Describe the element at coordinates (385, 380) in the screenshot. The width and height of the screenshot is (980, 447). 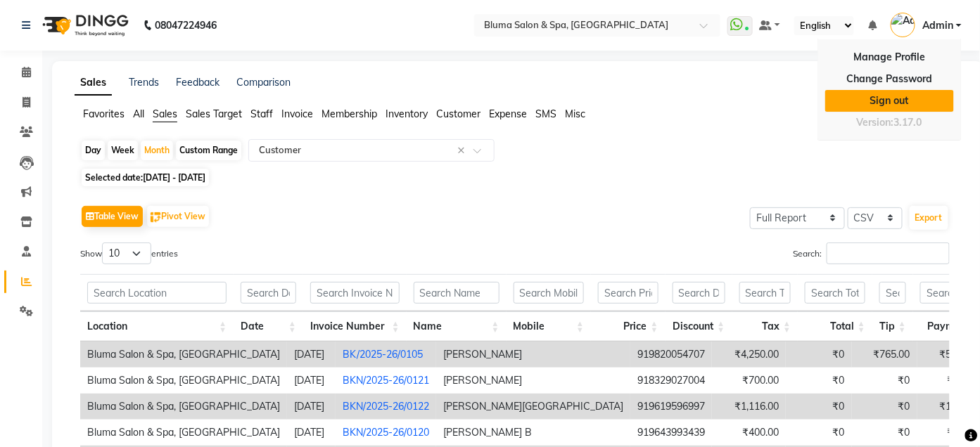
I see `a: BKN/2025-26/0121` at that location.